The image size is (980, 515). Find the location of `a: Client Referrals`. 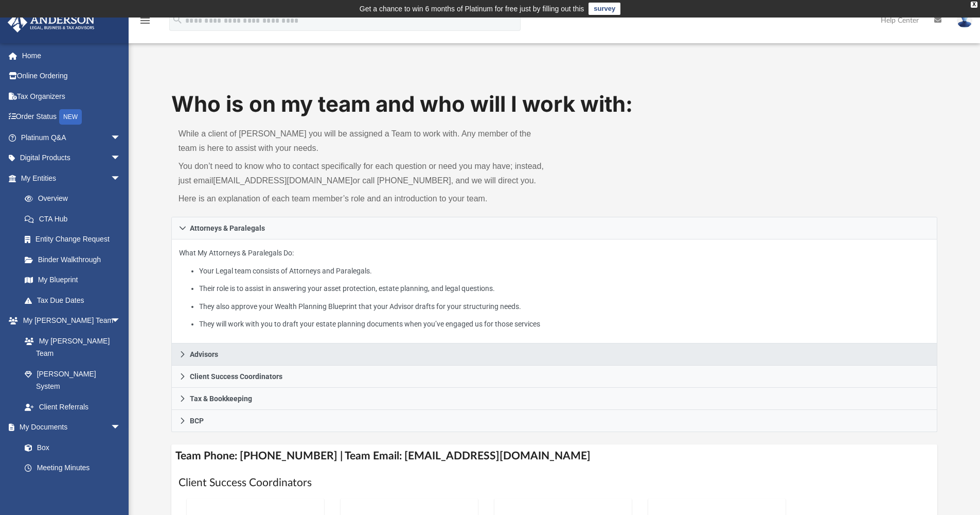

a: Client Referrals is located at coordinates (72, 407).